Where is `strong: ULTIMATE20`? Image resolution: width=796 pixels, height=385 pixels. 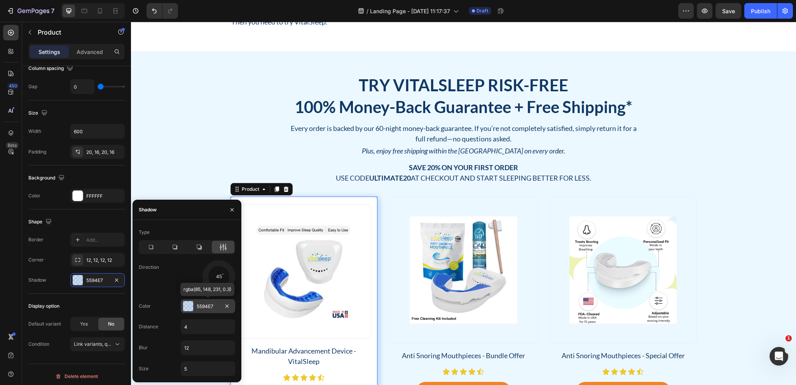 strong: ULTIMATE20 is located at coordinates (259, 156).